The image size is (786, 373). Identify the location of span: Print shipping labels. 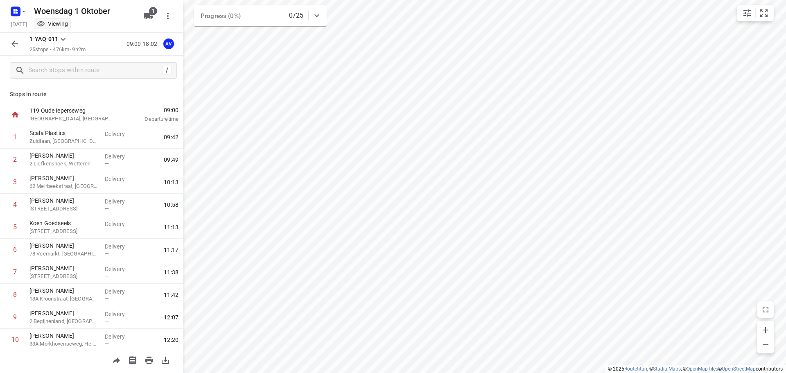
(133, 359).